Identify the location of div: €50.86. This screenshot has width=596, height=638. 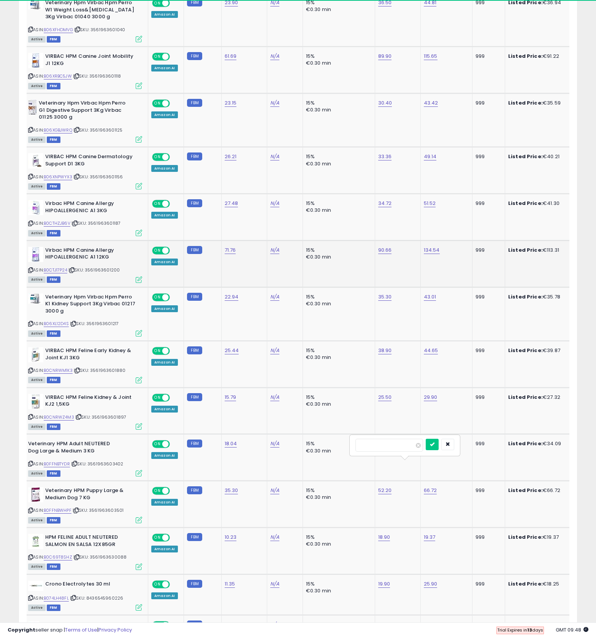
(540, 625).